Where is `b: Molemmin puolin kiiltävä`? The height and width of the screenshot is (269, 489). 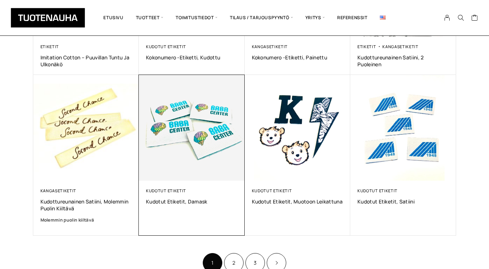 b: Molemmin puolin kiiltävä is located at coordinates (67, 219).